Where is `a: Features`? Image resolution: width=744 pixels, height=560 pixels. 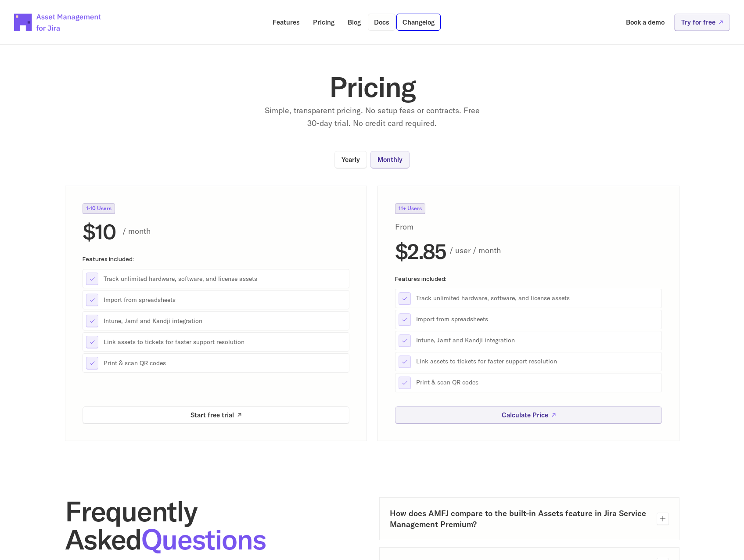
a: Features is located at coordinates (286, 22).